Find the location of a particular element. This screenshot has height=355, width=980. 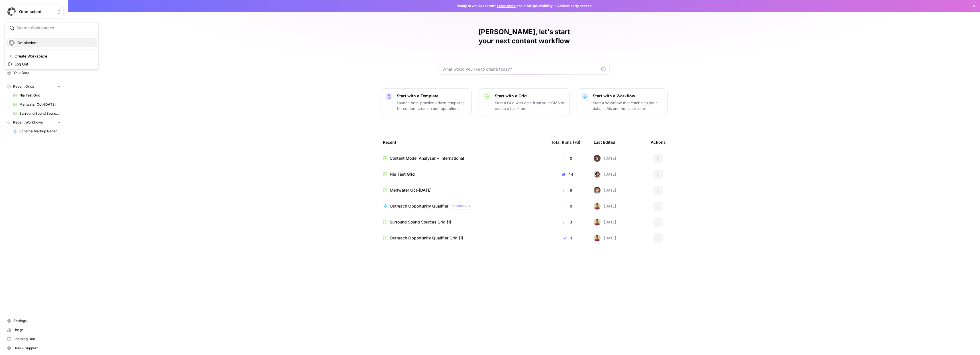

button: Help + Support is located at coordinates (34, 349).